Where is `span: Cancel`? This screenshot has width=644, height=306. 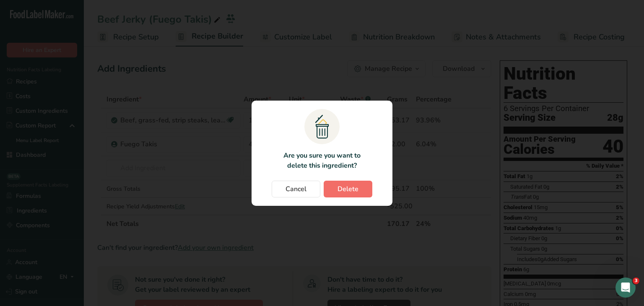 span: Cancel is located at coordinates (296, 190).